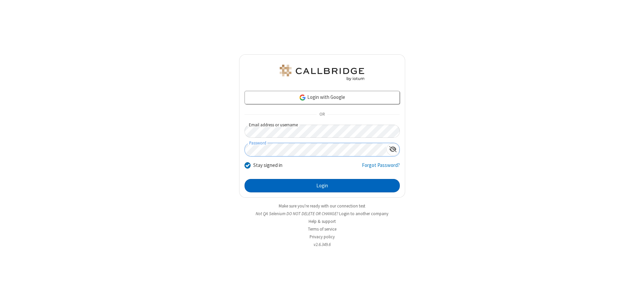  I want to click on li: Not QA Selenium DO NOT DELETE OR CHANGE?, so click(322, 214).